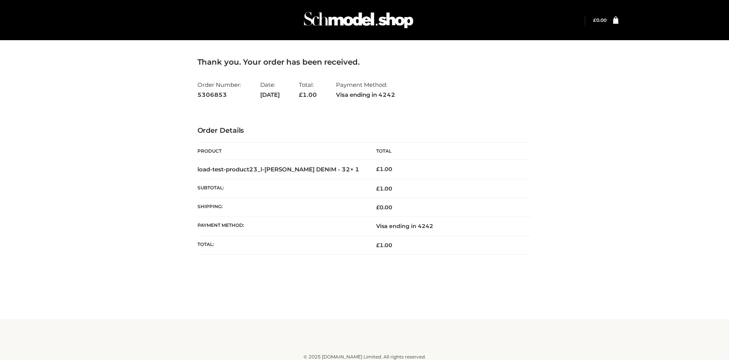  I want to click on strong: Visa ending in 4242, so click(365, 95).